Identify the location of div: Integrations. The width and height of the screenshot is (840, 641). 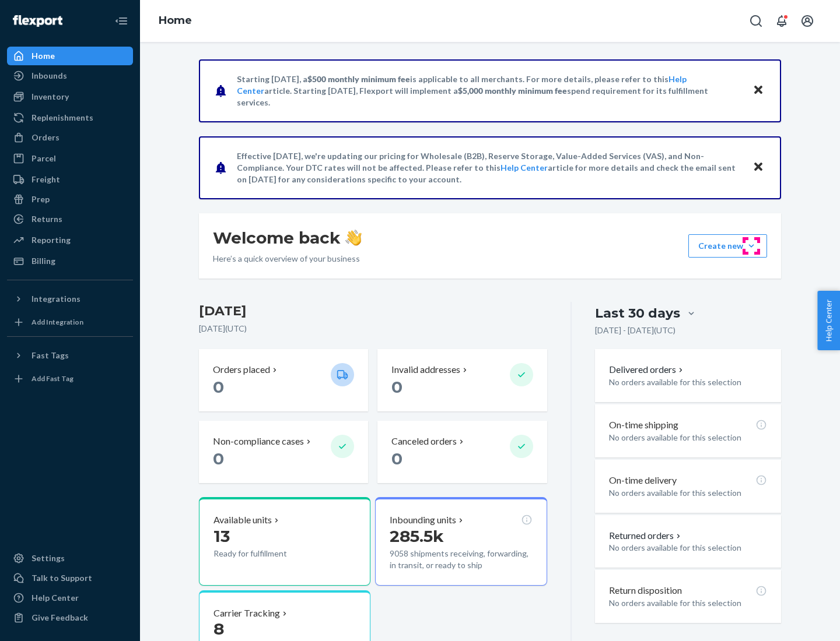
(56, 299).